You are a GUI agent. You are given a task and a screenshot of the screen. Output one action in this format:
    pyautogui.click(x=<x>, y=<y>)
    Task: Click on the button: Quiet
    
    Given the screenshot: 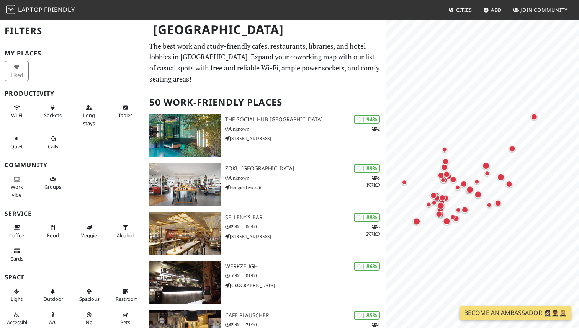 What is the action you would take?
    pyautogui.click(x=16, y=142)
    